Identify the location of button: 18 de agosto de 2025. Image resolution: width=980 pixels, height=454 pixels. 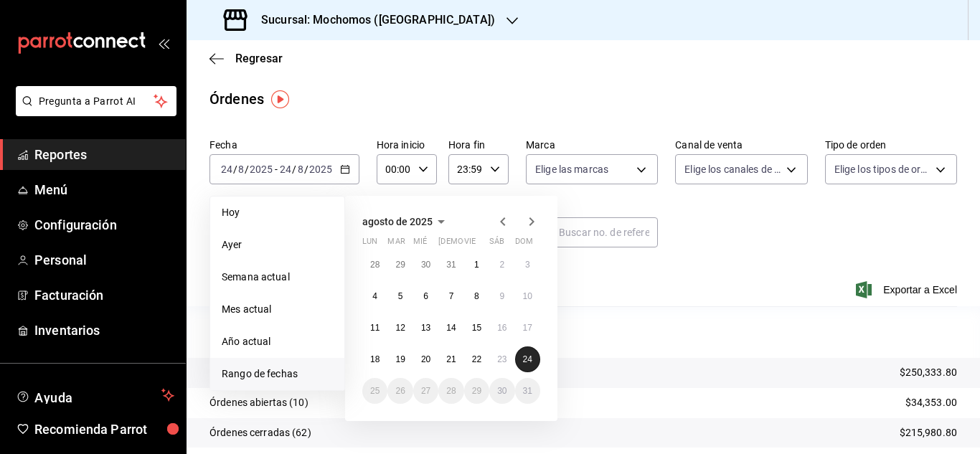
(374, 359).